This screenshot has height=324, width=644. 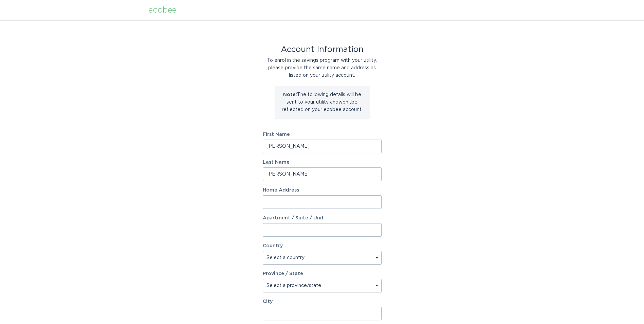 I want to click on label: Apartment / Suite / Unit, so click(x=322, y=218).